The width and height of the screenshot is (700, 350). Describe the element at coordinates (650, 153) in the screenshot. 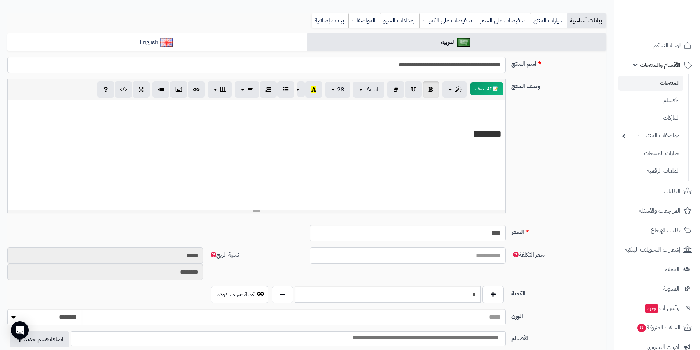

I see `a: خيارات المنتجات` at that location.